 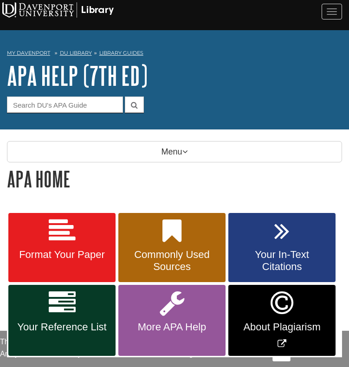 I want to click on a: APA Help (7th Ed), so click(x=77, y=76).